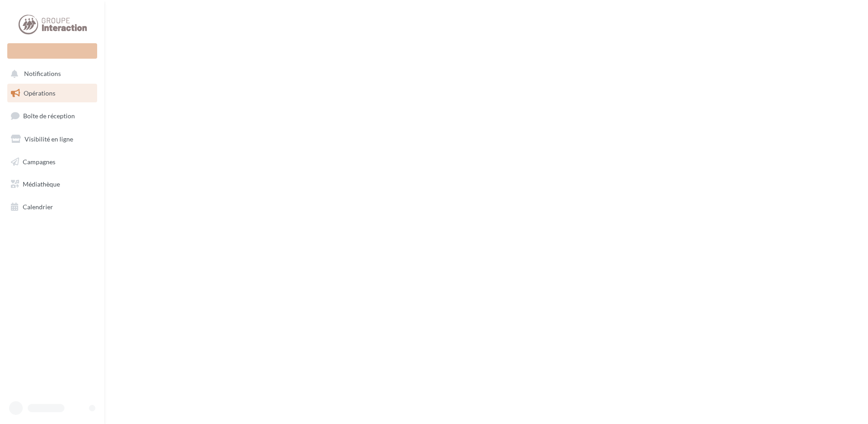 Image resolution: width=868 pixels, height=424 pixels. What do you see at coordinates (49, 116) in the screenshot?
I see `span: Boîte de réception` at bounding box center [49, 116].